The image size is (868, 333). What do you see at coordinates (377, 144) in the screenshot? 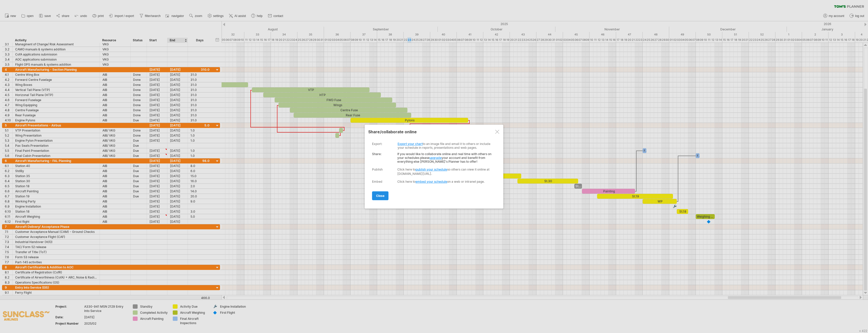
I see `div: export:` at bounding box center [377, 144].